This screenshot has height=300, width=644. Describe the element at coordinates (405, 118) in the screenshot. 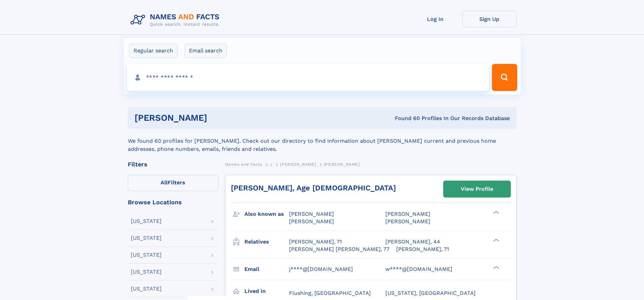

I see `div: Found 60 Profiles In Our Records Database` at that location.